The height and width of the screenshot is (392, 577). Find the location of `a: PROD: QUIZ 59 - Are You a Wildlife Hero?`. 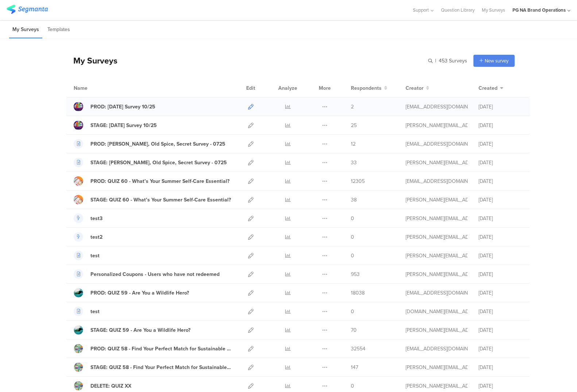

a: PROD: QUIZ 59 - Are You a Wildlife Hero? is located at coordinates (132, 293).